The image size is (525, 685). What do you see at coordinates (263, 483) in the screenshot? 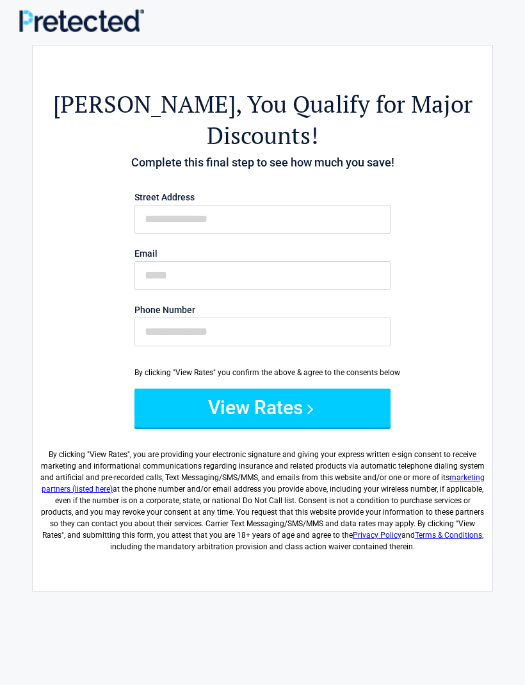
I see `a: marketing partners (listed here)` at bounding box center [263, 483].